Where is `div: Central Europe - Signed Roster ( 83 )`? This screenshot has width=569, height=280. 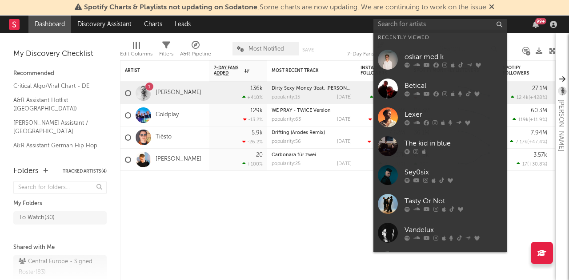 div: Central Europe - Signed Roster ( 83 ) is located at coordinates (59, 267).